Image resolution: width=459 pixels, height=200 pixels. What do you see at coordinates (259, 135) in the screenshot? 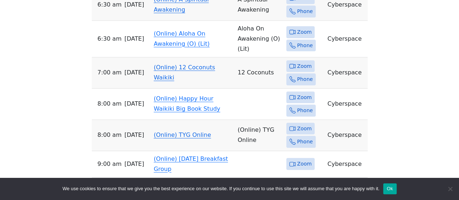
I see `td: (Online) TYG Online` at bounding box center [259, 135].